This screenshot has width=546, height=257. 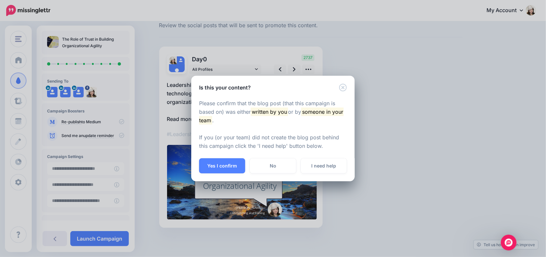 What do you see at coordinates (273, 166) in the screenshot?
I see `a: No` at bounding box center [273, 166].